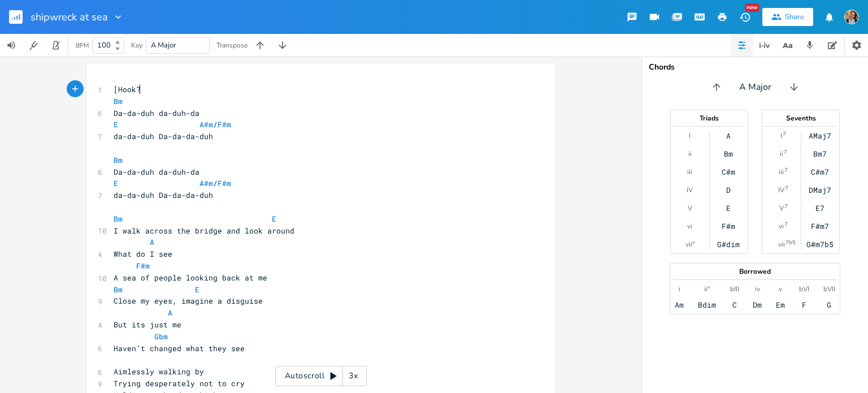 The height and width of the screenshot is (393, 868). I want to click on div: F, so click(804, 305).